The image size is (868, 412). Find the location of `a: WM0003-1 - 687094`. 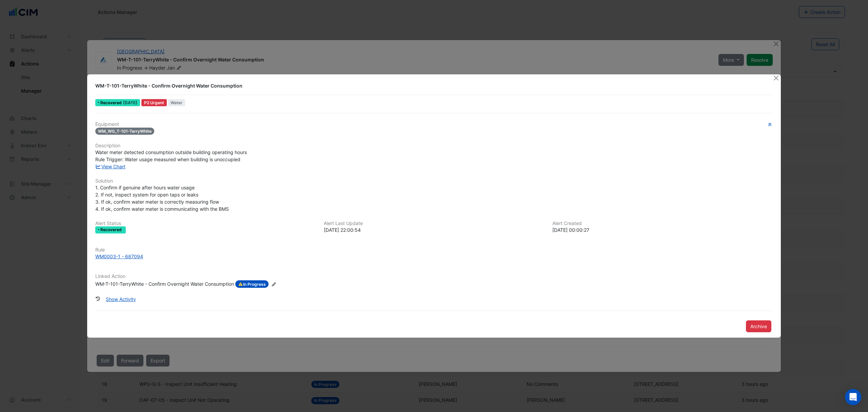

a: WM0003-1 - 687094 is located at coordinates (434, 256).